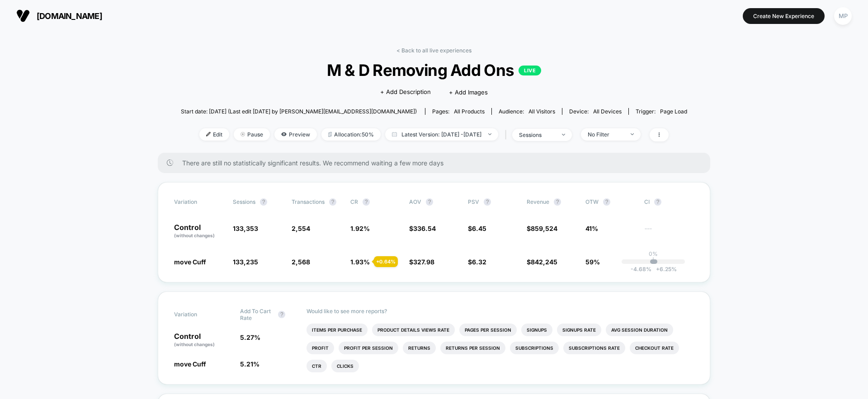 The height and width of the screenshot is (399, 868). Describe the element at coordinates (537, 135) in the screenshot. I see `div: sessions` at that location.